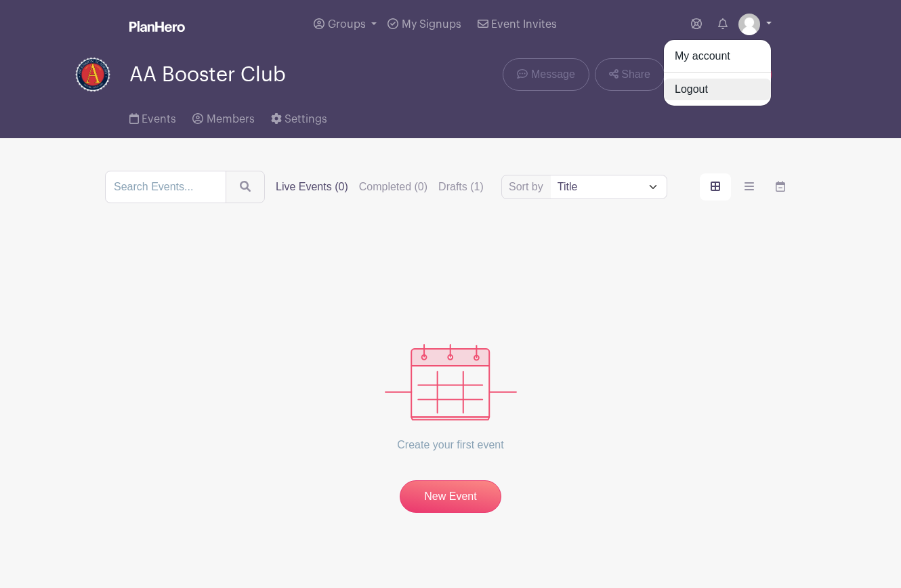 This screenshot has height=588, width=901. What do you see at coordinates (717, 72) in the screenshot?
I see `div: Groups` at bounding box center [717, 72].